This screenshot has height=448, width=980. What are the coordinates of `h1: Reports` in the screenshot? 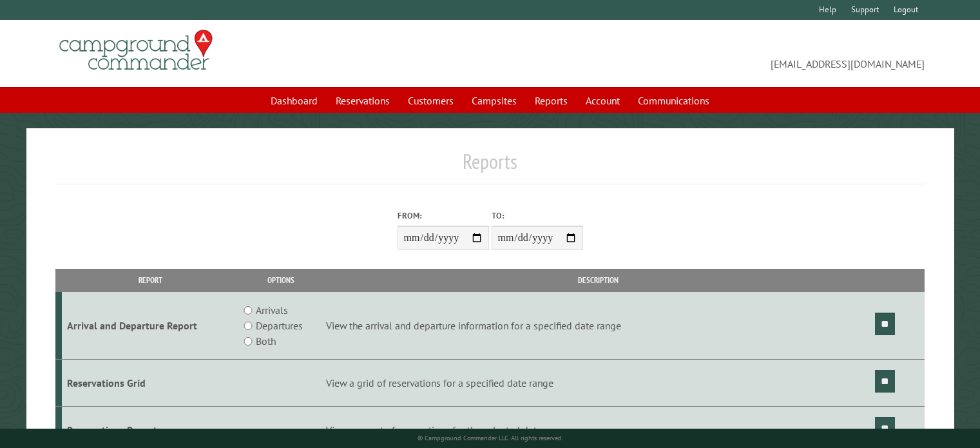 It's located at (490, 166).